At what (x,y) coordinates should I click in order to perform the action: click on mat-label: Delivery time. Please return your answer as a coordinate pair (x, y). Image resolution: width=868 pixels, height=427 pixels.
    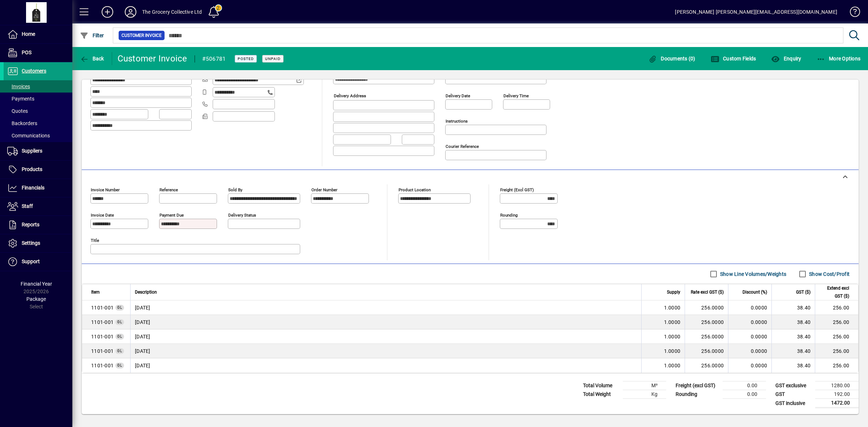
    Looking at the image, I should click on (516, 96).